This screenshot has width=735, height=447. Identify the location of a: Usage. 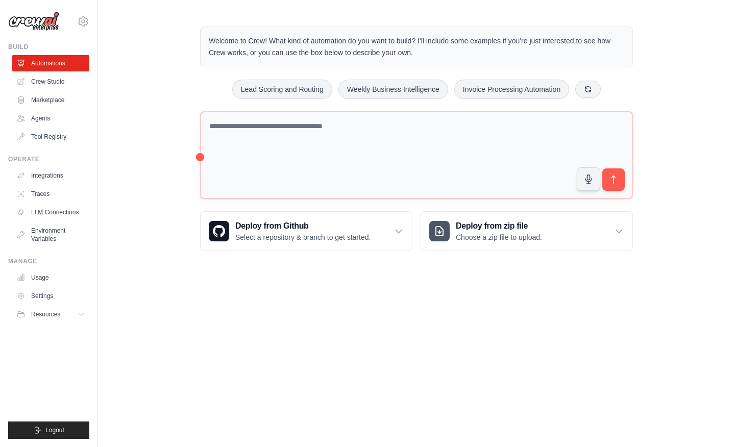
(51, 278).